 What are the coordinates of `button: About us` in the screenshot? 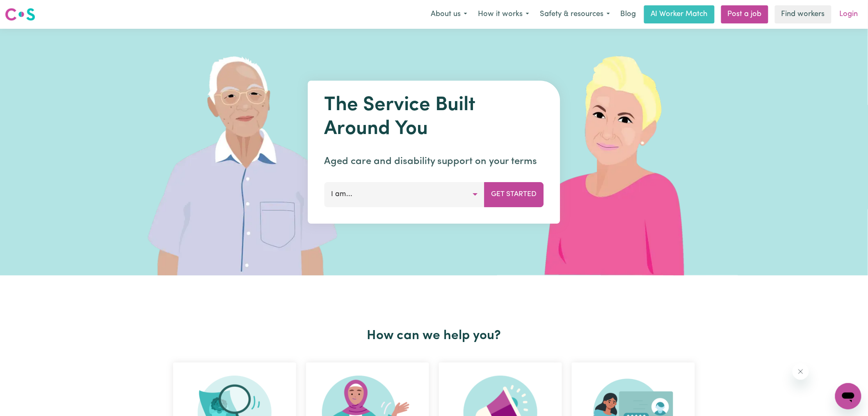 It's located at (448, 14).